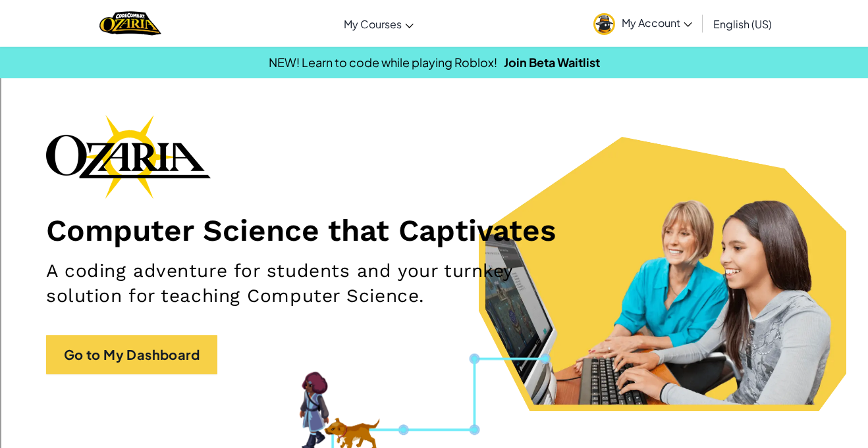 The width and height of the screenshot is (868, 448). I want to click on a: Ozaria by CodeCombat logo, so click(130, 23).